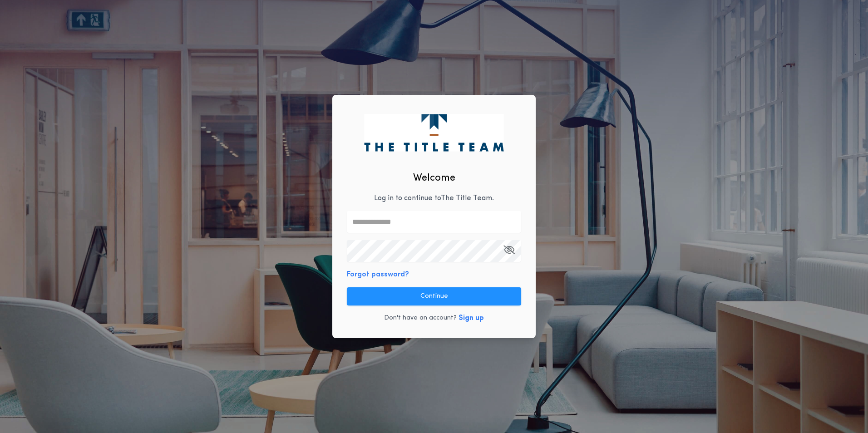 This screenshot has height=433, width=868. I want to click on img: logo, so click(433, 132).